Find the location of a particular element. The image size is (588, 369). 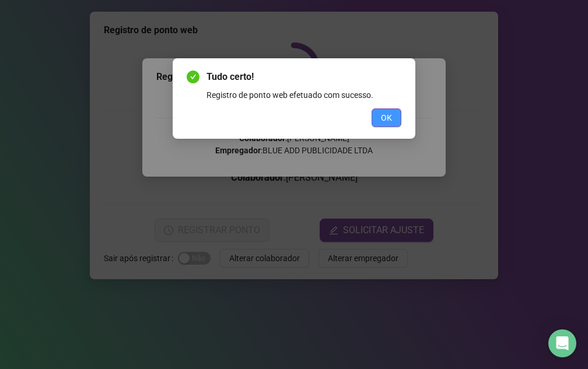

span: OK is located at coordinates (386, 118).